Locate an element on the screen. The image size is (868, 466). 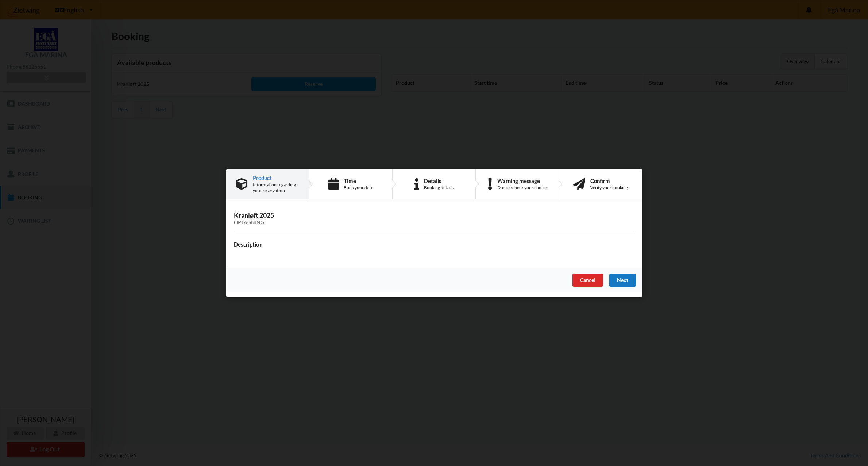
div: Next is located at coordinates (622, 280).